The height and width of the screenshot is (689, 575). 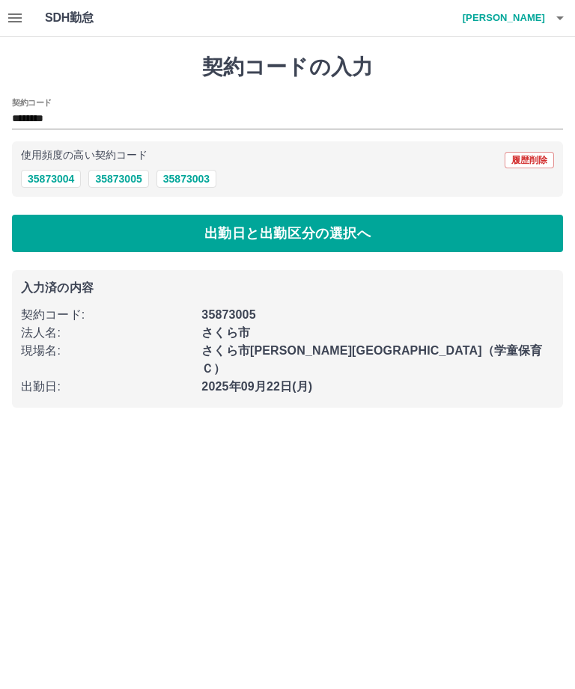 What do you see at coordinates (106, 387) in the screenshot?
I see `p: 出勤日 :` at bounding box center [106, 387].